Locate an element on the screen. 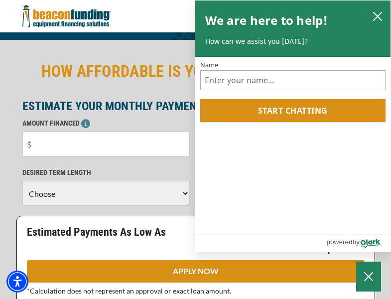 The height and width of the screenshot is (299, 391). h2: HOW AFFORDABLE IS YOUR NEXT TOW TRUCK? is located at coordinates (196, 71).